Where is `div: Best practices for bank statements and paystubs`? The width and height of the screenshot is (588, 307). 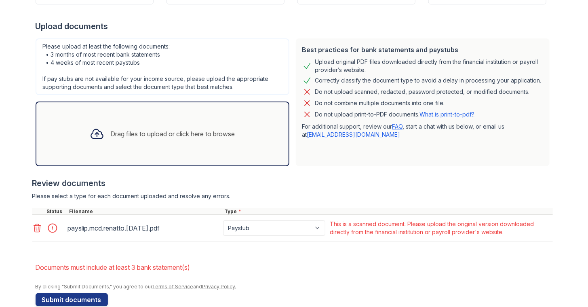 div: Best practices for bank statements and paystubs is located at coordinates (423, 50).